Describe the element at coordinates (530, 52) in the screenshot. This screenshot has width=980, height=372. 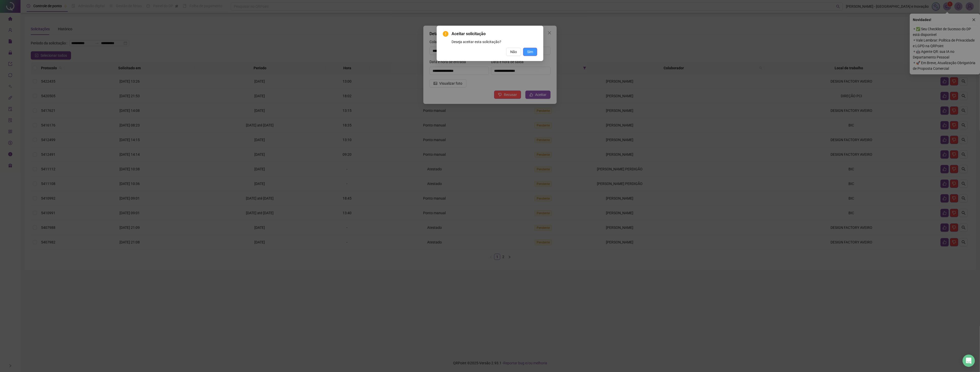
I see `button: Sim` at that location.